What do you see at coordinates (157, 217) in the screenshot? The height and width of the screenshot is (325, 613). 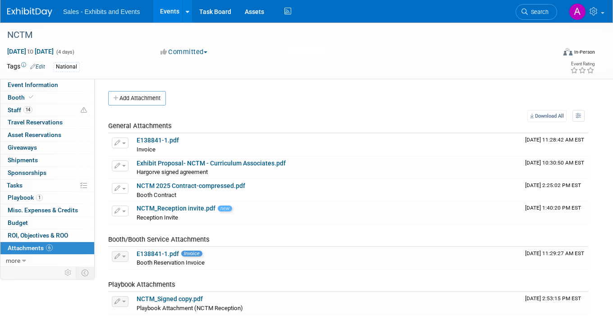 I see `span: Reception Invite` at bounding box center [157, 217].